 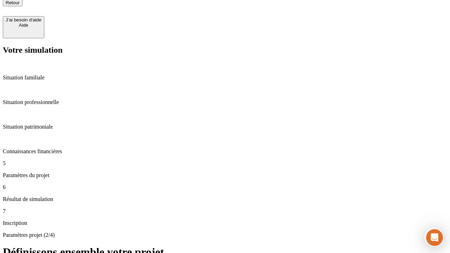 What do you see at coordinates (225, 187) in the screenshot?
I see `p: 6` at bounding box center [225, 187].